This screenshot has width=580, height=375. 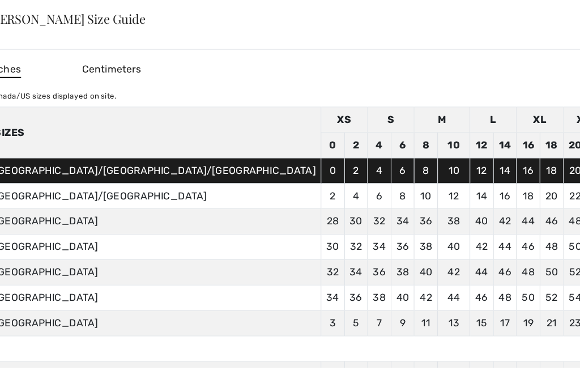 I want to click on span: Help, so click(x=37, y=13).